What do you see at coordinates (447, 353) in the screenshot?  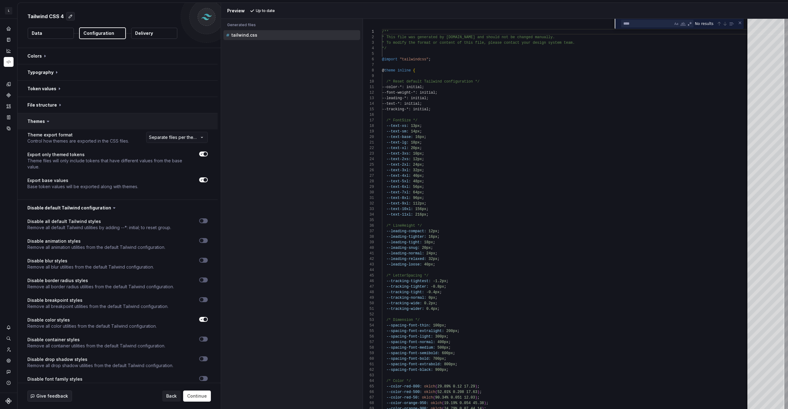 I see `span: 600px` at bounding box center [447, 353].